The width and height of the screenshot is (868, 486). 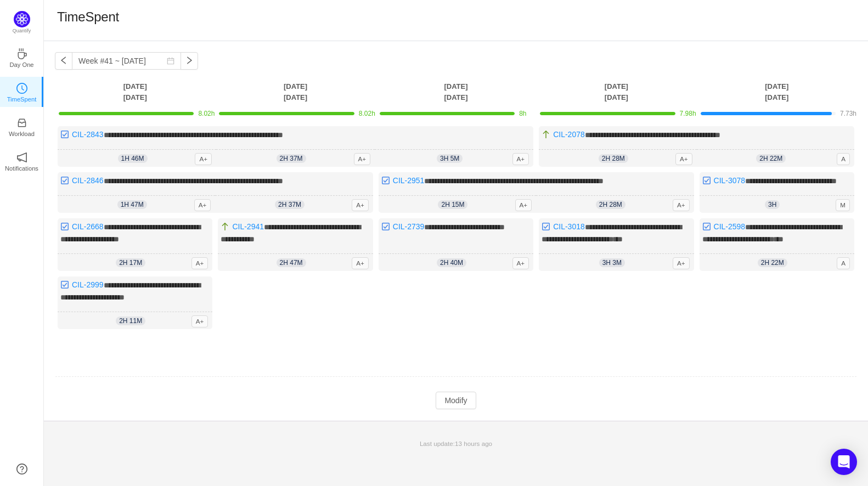 What do you see at coordinates (843, 205) in the screenshot?
I see `span: M` at bounding box center [843, 205].